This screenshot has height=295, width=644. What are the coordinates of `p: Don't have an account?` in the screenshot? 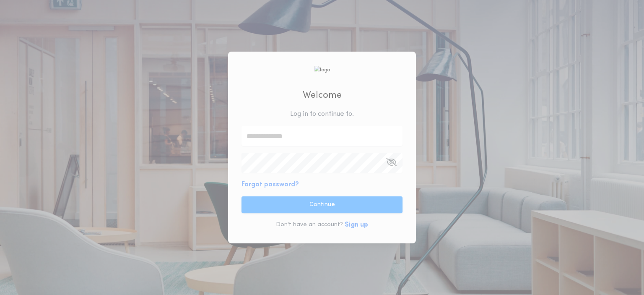 It's located at (309, 225).